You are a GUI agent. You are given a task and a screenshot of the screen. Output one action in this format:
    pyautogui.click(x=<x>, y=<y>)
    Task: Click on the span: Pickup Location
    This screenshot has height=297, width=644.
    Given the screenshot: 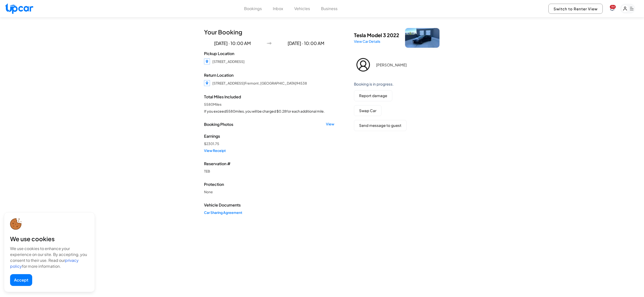 What is the action you would take?
    pyautogui.click(x=269, y=54)
    